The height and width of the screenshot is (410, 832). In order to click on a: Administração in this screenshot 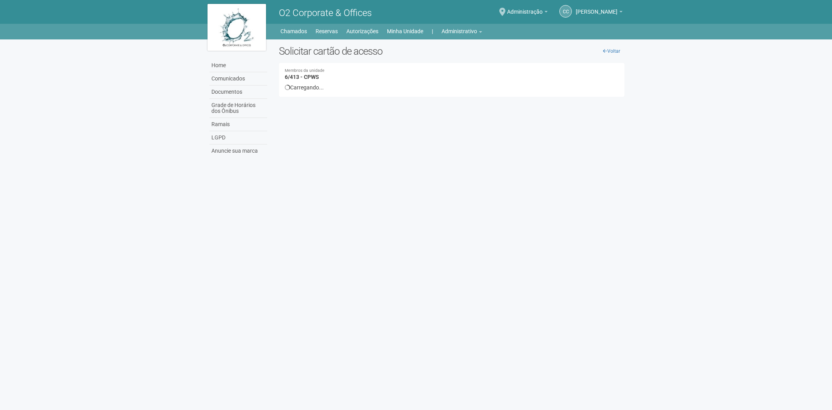, I will do `click(527, 13)`.